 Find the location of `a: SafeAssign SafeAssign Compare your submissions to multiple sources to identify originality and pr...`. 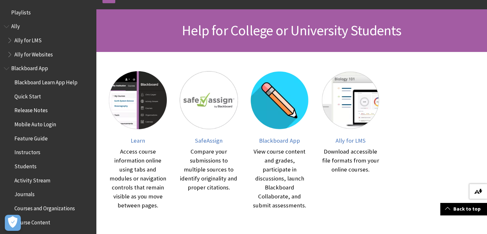

a: SafeAssign SafeAssign Compare your submissions to multiple sources to identify originality and pr... is located at coordinates (208, 140).